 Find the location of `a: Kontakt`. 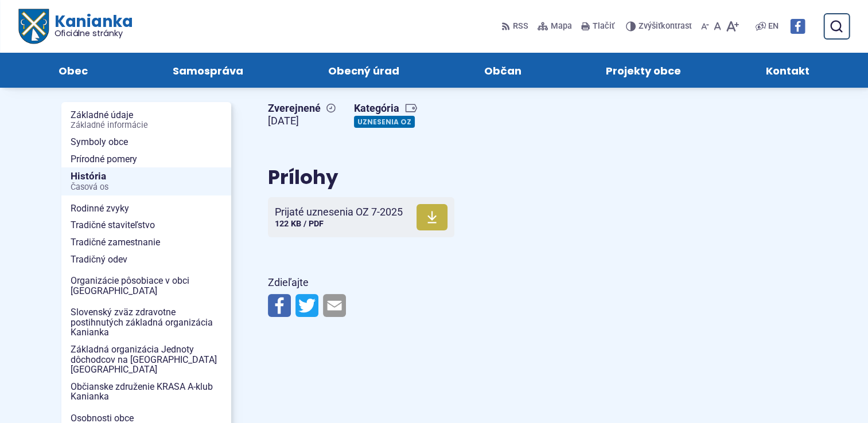

a: Kontakt is located at coordinates (787, 70).